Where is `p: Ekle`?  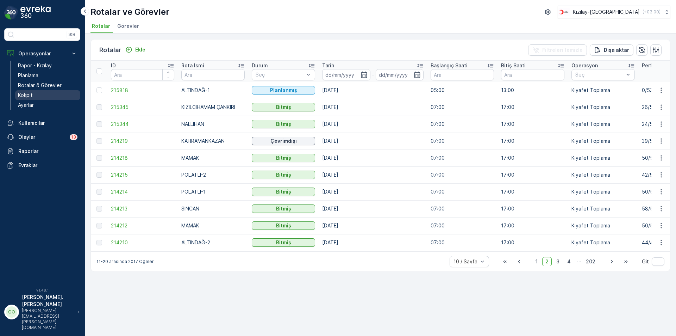 p: Ekle is located at coordinates (140, 50).